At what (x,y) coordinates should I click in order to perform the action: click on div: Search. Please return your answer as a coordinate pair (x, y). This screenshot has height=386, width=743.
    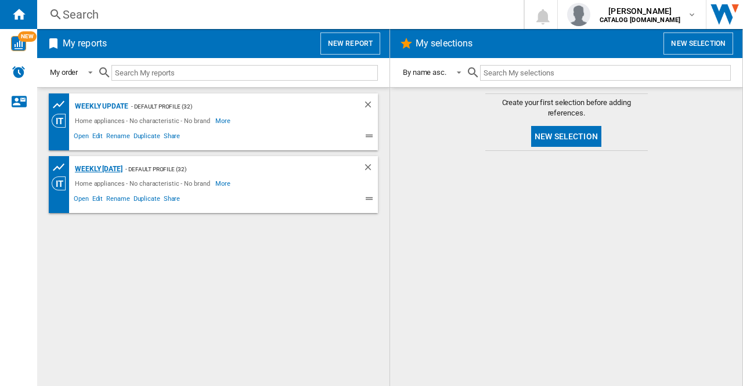
    Looking at the image, I should click on (278, 15).